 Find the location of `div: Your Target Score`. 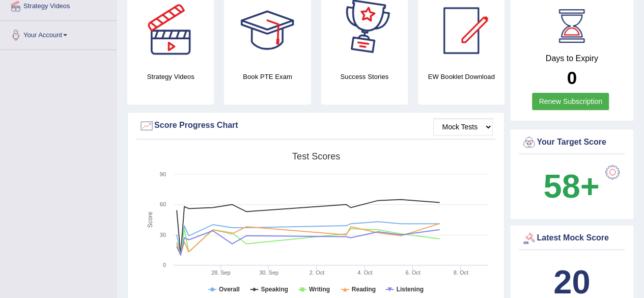

div: Your Target Score is located at coordinates (572, 143).